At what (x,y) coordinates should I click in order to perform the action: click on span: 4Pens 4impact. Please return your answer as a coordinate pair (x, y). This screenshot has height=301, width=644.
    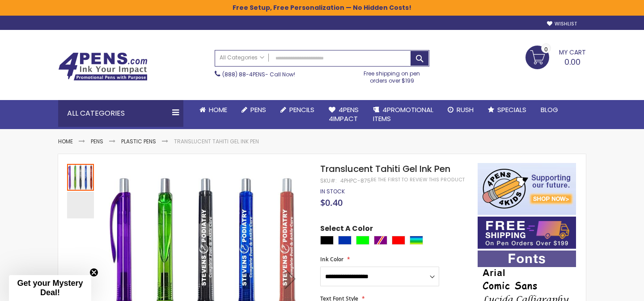
    Looking at the image, I should click on (343, 114).